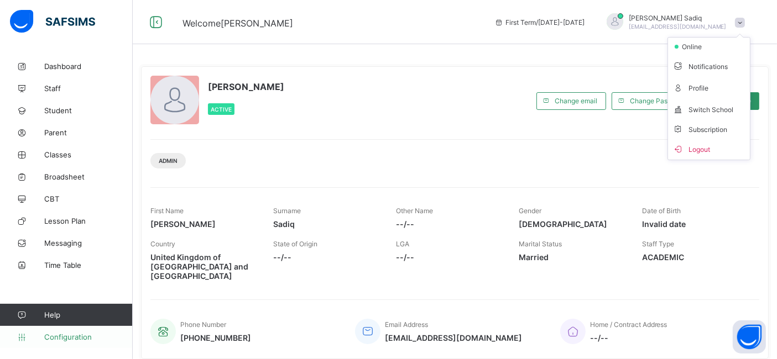  Describe the element at coordinates (572, 257) in the screenshot. I see `span: Married` at that location.